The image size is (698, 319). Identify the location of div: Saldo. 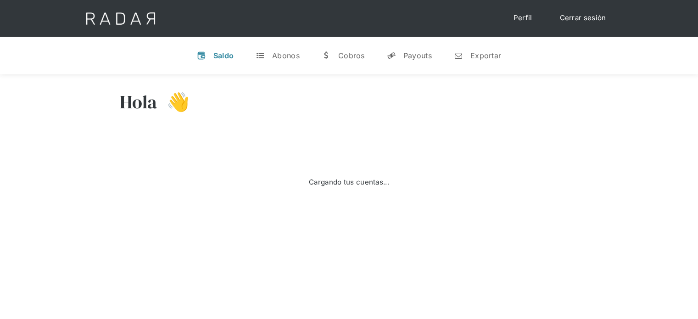
(223, 55).